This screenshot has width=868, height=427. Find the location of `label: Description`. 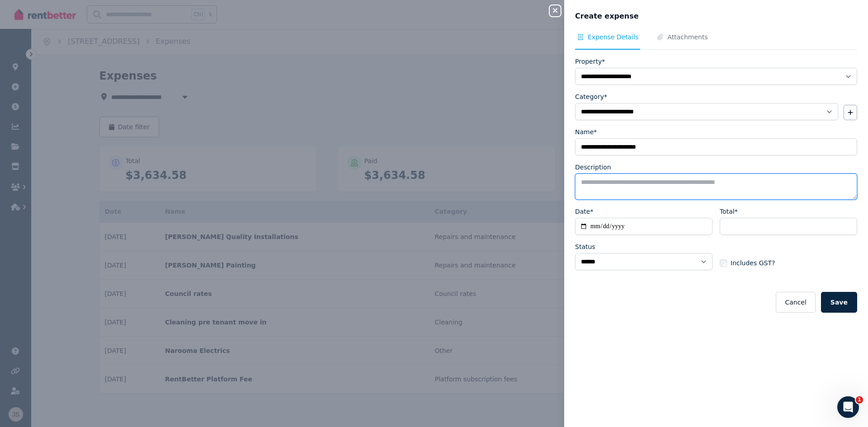

label: Description is located at coordinates (593, 167).